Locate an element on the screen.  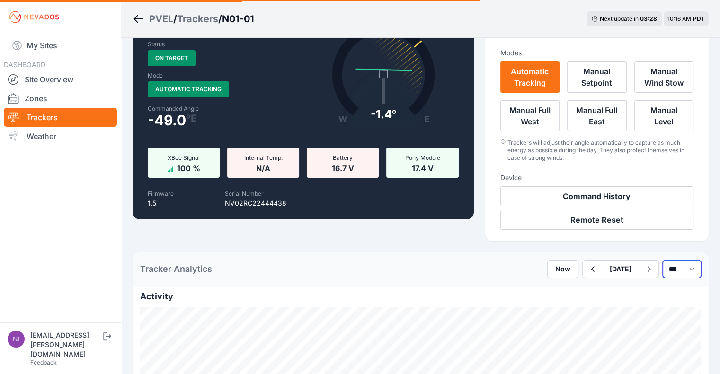
span: 16.7 V is located at coordinates (343, 168).